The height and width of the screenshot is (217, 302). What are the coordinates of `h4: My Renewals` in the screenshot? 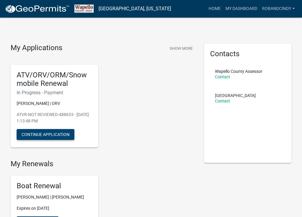 It's located at (103, 164).